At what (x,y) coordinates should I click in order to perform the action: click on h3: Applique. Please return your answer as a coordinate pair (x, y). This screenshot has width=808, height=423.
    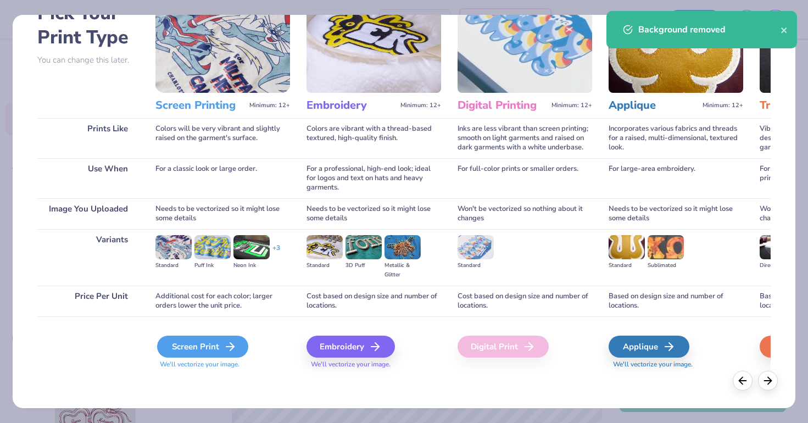
    Looking at the image, I should click on (653, 105).